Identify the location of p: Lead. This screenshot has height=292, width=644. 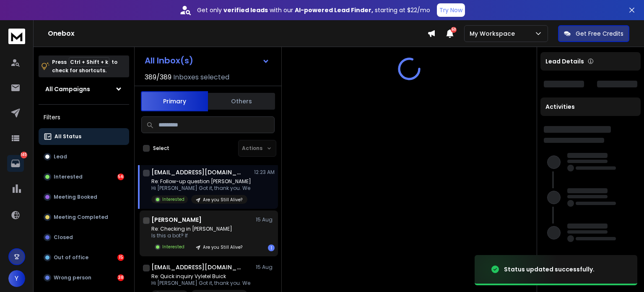
(61, 157).